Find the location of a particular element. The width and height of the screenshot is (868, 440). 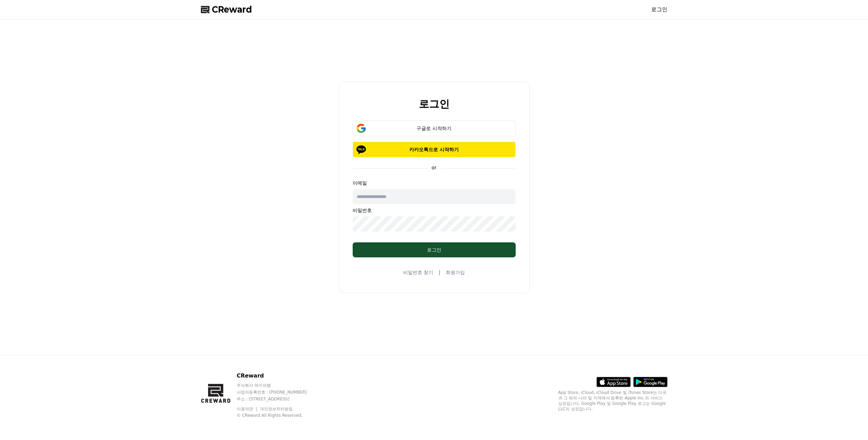

p: App Store, iCloud, iCloud Drive 및 iTunes Store는 미국과 그 밖의 나라 및 지역에서 등록된 Apple Inc.의 서비스 상표입니다. Goo... is located at coordinates (613, 400).